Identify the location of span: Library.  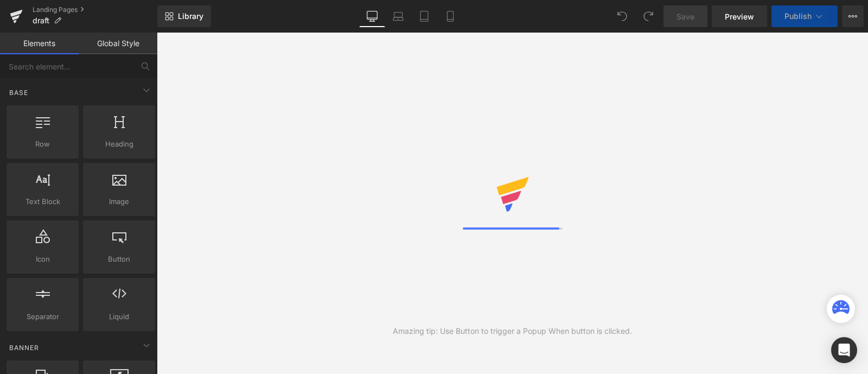
(190, 17).